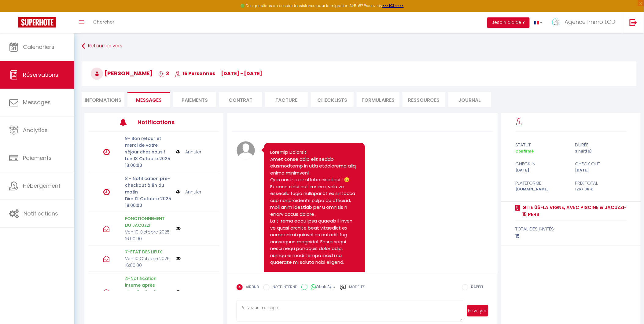 This screenshot has width=644, height=324. What do you see at coordinates (424, 100) in the screenshot?
I see `li: Ressources` at bounding box center [424, 100].